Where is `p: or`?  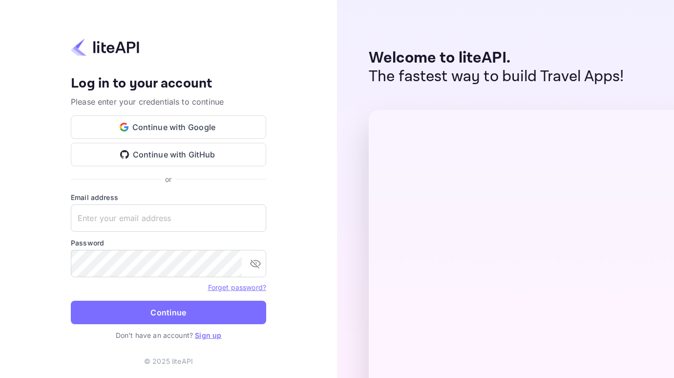 p: or is located at coordinates (168, 179).